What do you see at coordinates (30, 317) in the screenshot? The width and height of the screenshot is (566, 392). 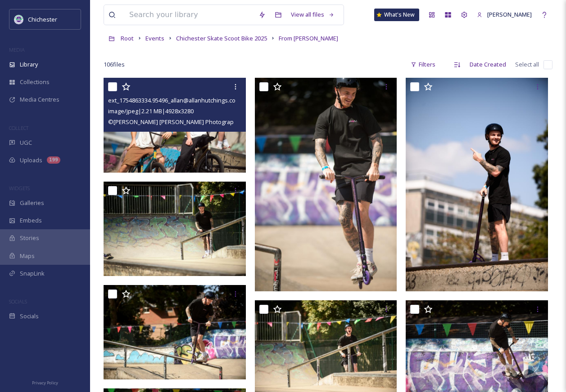 I see `span: Socials` at bounding box center [30, 317].